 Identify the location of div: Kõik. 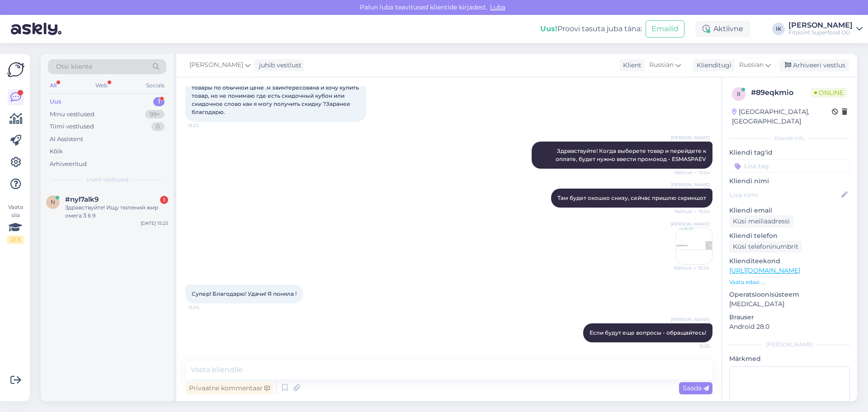
(56, 152).